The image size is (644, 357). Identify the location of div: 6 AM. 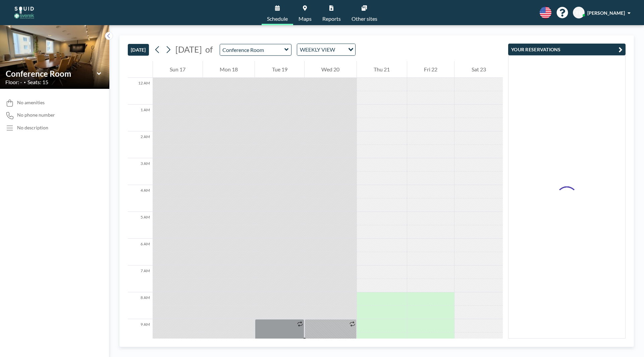
(140, 253).